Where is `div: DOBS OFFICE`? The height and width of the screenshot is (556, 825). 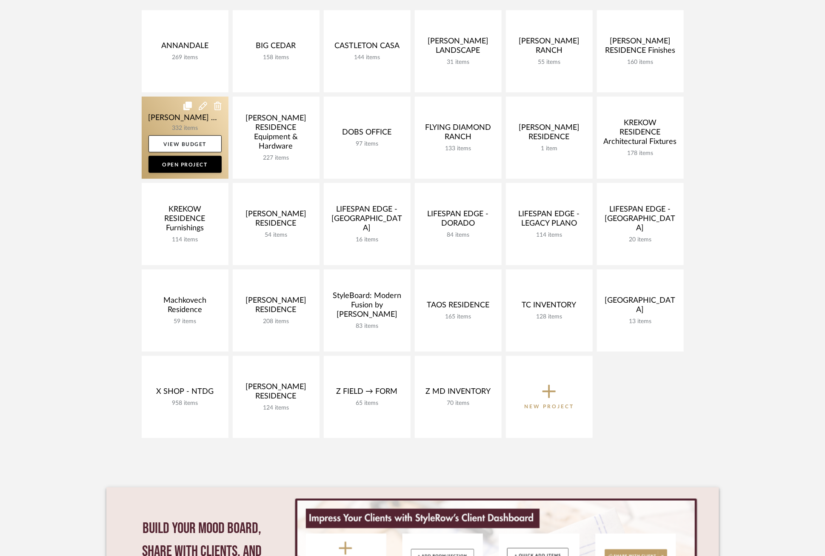 div: DOBS OFFICE is located at coordinates (367, 134).